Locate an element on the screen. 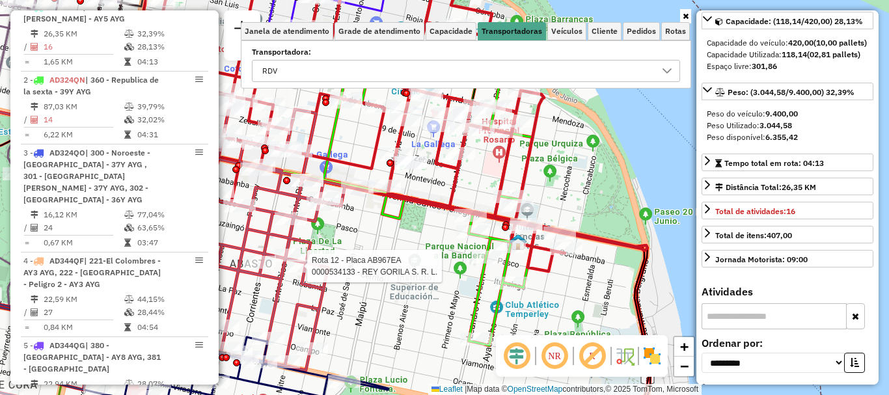 Image resolution: width=889 pixels, height=395 pixels. img: Fluxo de ruas is located at coordinates (625, 356).